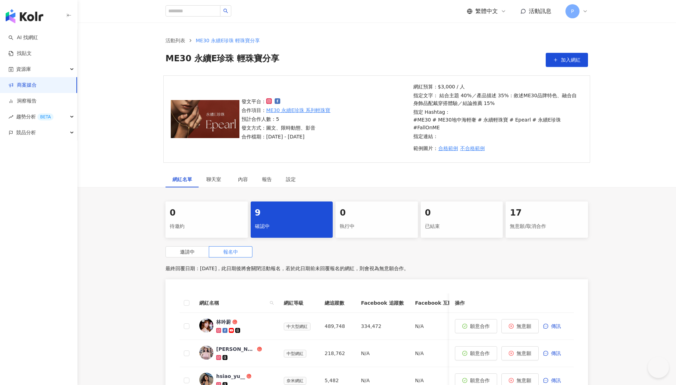  What do you see at coordinates (175, 41) in the screenshot?
I see `a: 活動列表` at bounding box center [175, 41].